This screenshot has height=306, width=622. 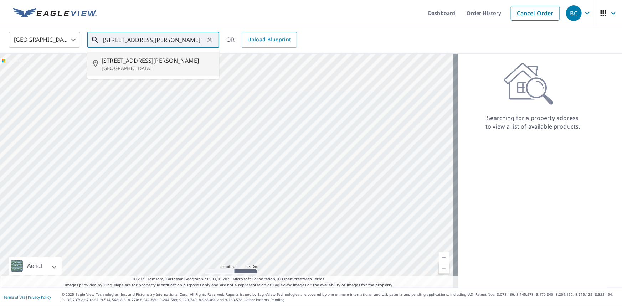 I want to click on a: Upload Blueprint, so click(x=269, y=40).